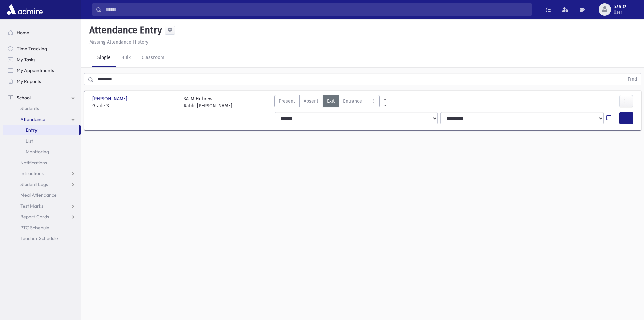 The height and width of the screenshot is (320, 644). What do you see at coordinates (42, 81) in the screenshot?
I see `a: My Reports` at bounding box center [42, 81].